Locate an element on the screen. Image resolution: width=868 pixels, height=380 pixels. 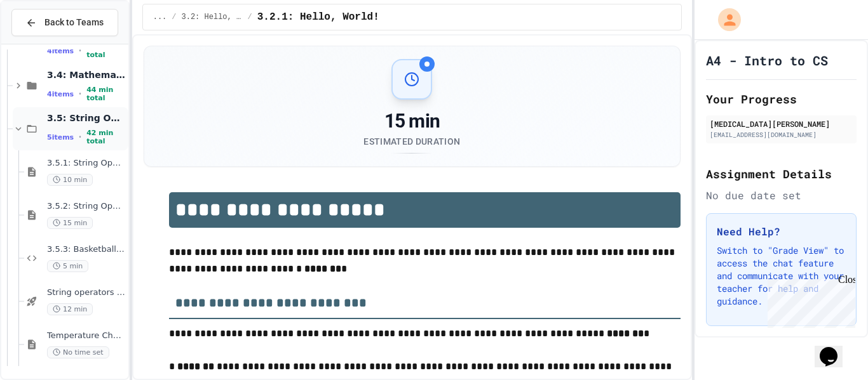
h2: Assignment Details is located at coordinates (781, 174).